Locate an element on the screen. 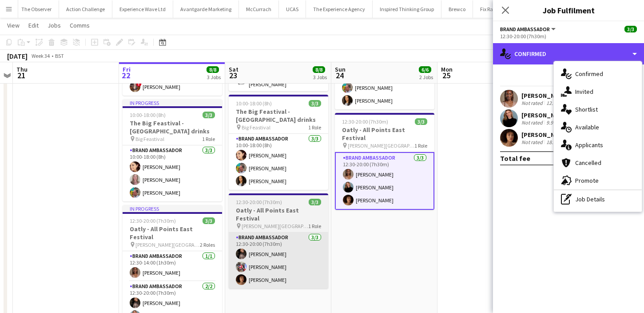 The height and width of the screenshot is (313, 644). button: Brand Ambassador is located at coordinates (529, 29).